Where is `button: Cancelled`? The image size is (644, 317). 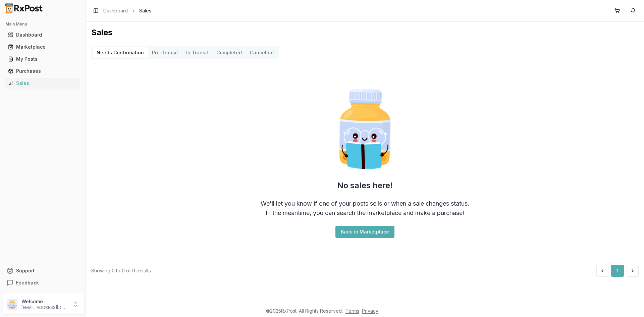 button: Cancelled is located at coordinates (262, 53).